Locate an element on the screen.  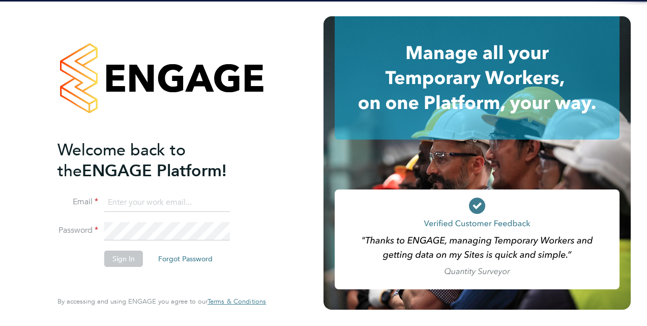
button: Sign In is located at coordinates (124, 258).